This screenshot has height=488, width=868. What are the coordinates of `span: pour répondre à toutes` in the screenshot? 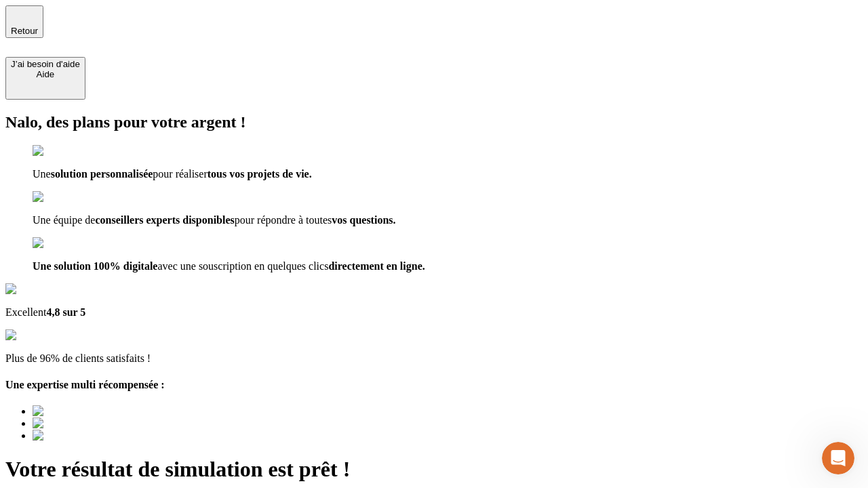 It's located at (283, 220).